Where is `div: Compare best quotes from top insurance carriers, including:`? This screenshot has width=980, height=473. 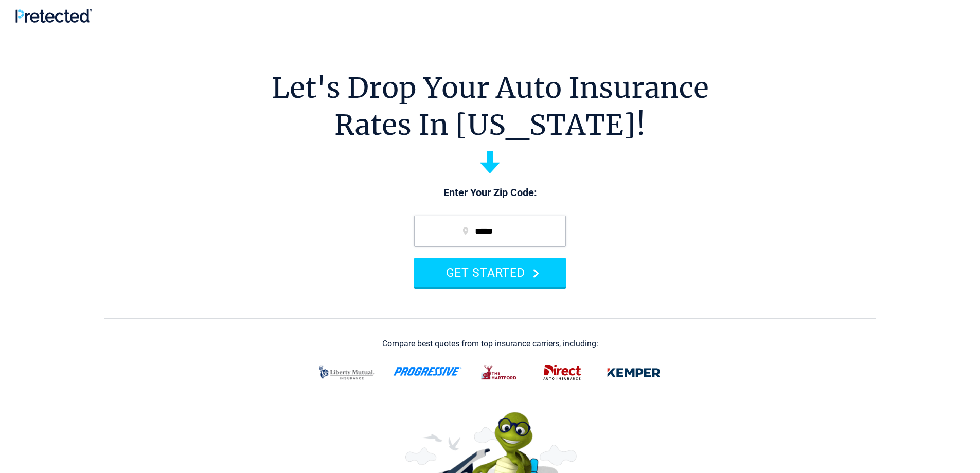
div: Compare best quotes from top insurance carriers, including: is located at coordinates (490, 344).